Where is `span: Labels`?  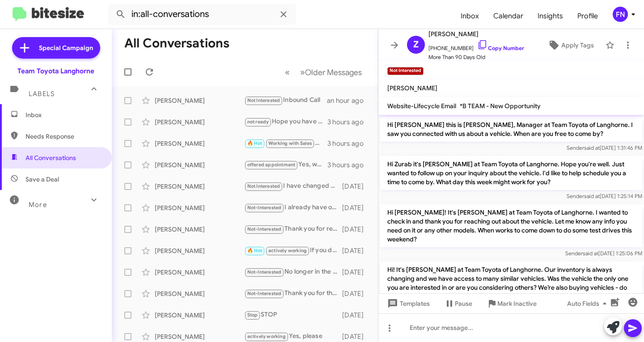
span: Labels is located at coordinates (42, 94).